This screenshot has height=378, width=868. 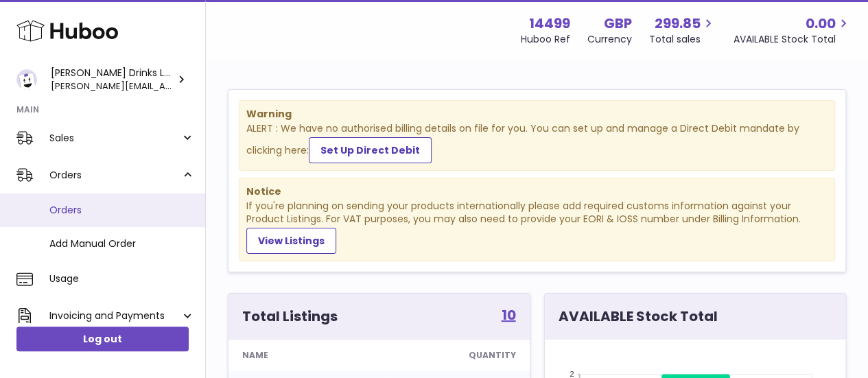 What do you see at coordinates (536, 114) in the screenshot?
I see `strong: Warning` at bounding box center [536, 114].